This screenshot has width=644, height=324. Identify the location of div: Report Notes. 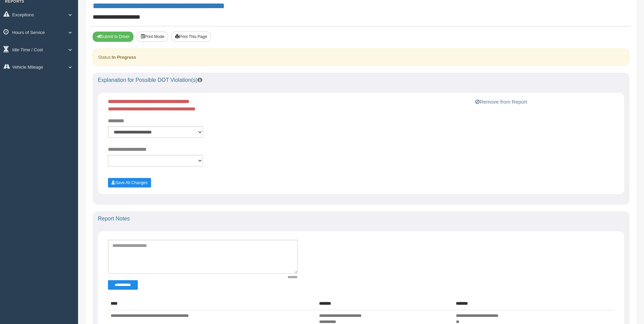
(361, 218).